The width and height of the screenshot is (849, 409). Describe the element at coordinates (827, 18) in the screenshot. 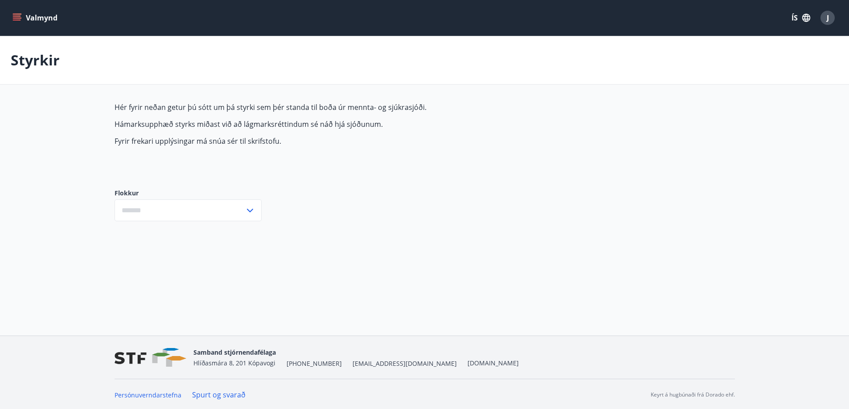

I see `span: J` at that location.